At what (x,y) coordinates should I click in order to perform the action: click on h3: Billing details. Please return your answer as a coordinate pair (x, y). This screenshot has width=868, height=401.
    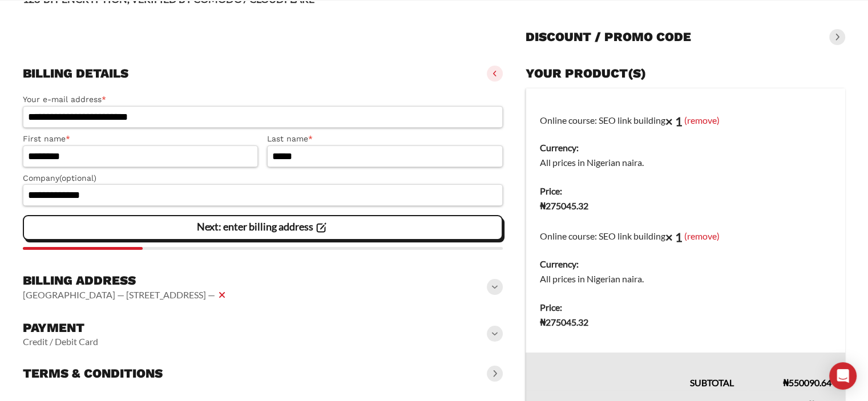
    Looking at the image, I should click on (75, 74).